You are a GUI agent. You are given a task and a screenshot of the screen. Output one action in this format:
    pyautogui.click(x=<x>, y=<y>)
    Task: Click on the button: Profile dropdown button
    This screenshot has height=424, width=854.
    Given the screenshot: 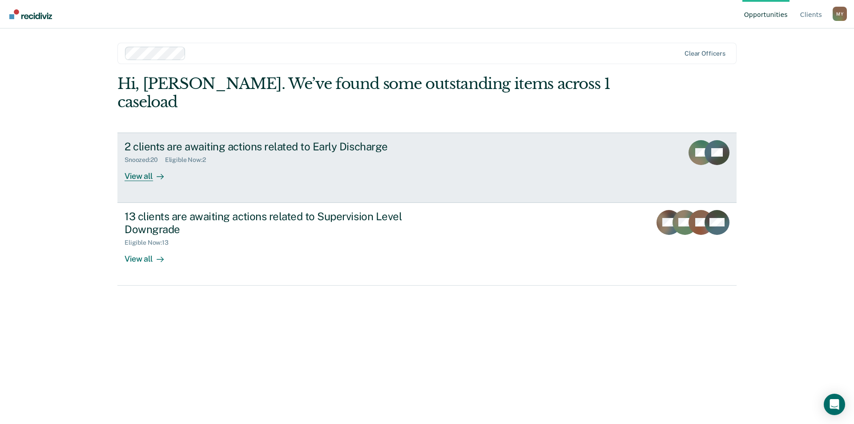 What is the action you would take?
    pyautogui.click(x=840, y=14)
    